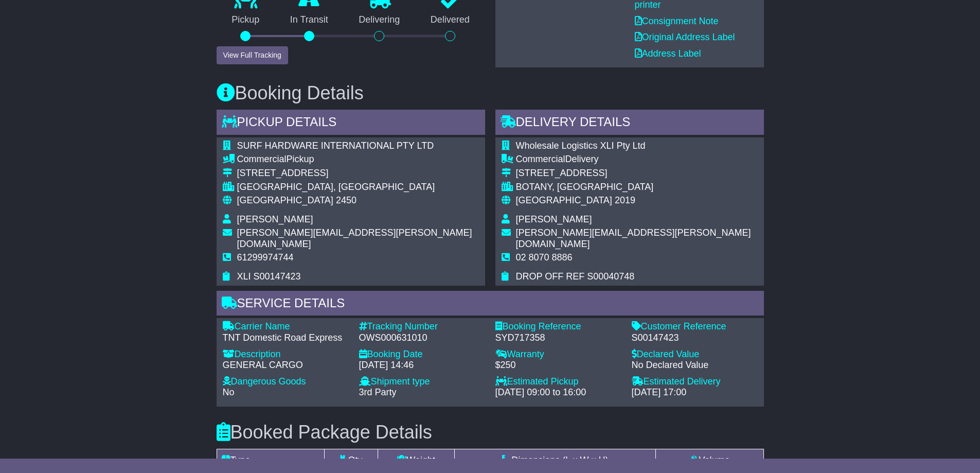 The image size is (980, 473). What do you see at coordinates (380, 20) in the screenshot?
I see `p: Delivering` at bounding box center [380, 20].